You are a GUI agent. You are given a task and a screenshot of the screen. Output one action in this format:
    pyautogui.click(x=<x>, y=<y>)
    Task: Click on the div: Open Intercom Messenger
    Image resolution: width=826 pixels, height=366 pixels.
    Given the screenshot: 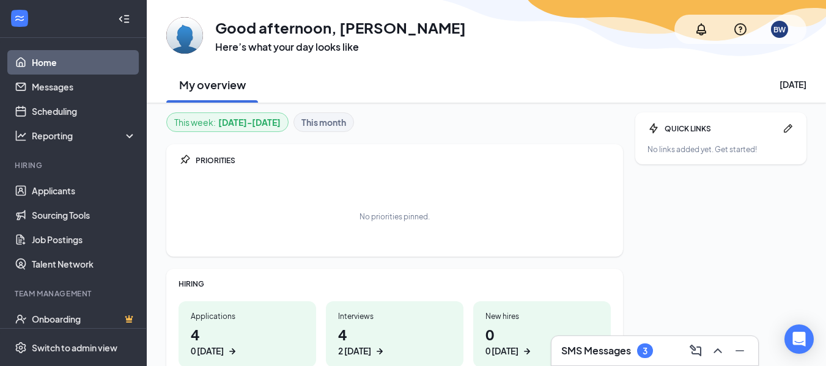 What is the action you would take?
    pyautogui.click(x=800, y=340)
    